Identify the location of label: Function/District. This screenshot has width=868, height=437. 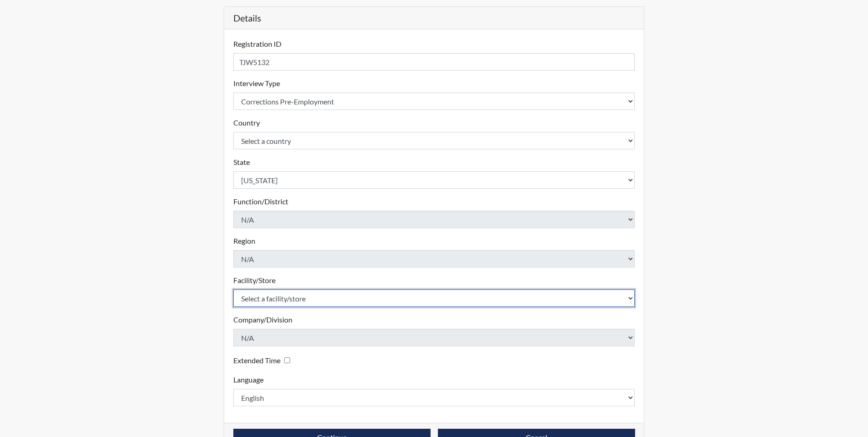
(261, 201).